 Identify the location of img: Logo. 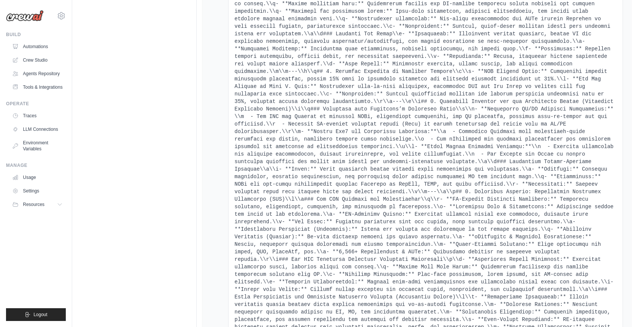
(25, 16).